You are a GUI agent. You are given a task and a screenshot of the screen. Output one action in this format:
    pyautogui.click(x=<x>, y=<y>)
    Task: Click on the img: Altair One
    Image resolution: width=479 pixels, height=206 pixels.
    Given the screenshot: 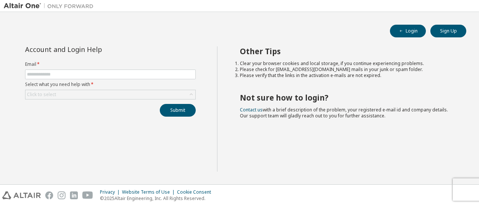 What is the action you would take?
    pyautogui.click(x=50, y=6)
    